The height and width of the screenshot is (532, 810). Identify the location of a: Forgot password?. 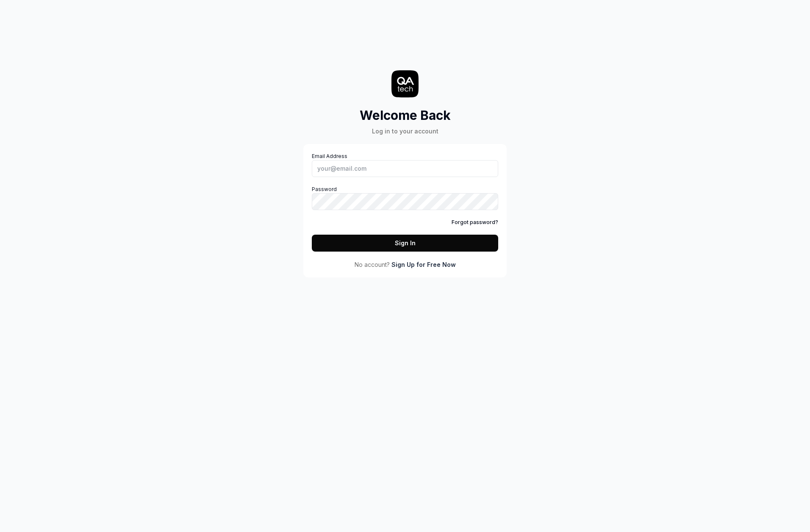
(475, 222).